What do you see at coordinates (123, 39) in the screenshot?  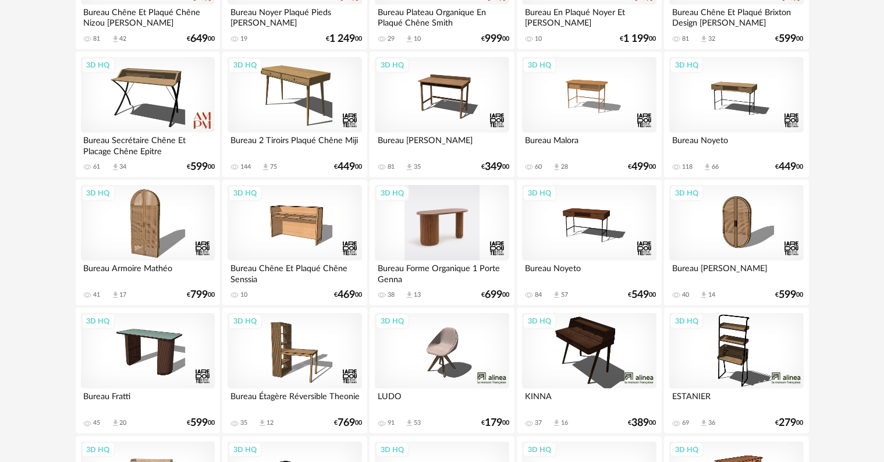 I see `div: 42` at bounding box center [123, 39].